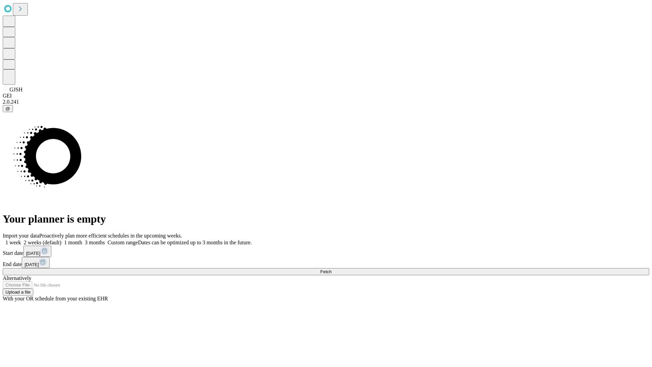  Describe the element at coordinates (326, 262) in the screenshot. I see `div: End date` at that location.